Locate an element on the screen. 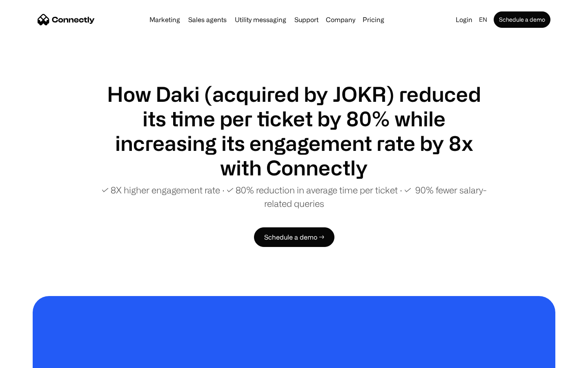 Image resolution: width=588 pixels, height=368 pixels. div: Company is located at coordinates (341, 20).